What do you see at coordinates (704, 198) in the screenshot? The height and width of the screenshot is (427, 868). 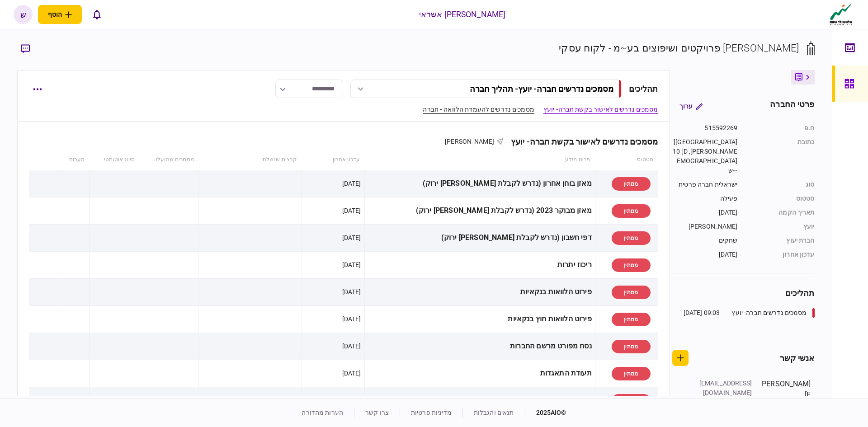 I see `div: פעילה` at bounding box center [704, 198].